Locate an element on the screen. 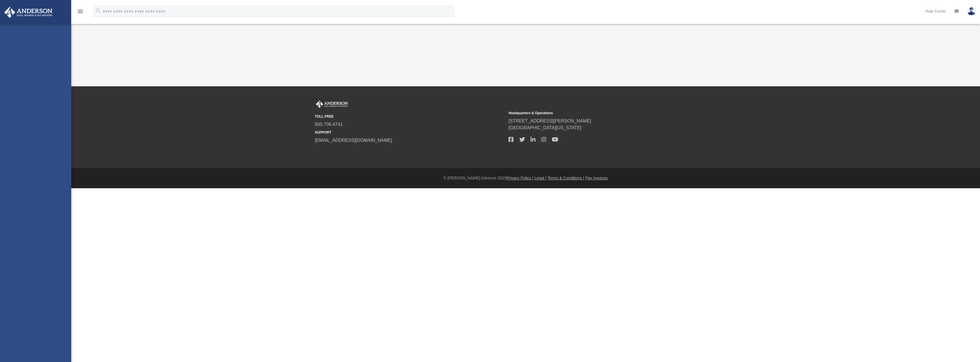 The width and height of the screenshot is (980, 362). a: Terms & Conditions | is located at coordinates (566, 178).